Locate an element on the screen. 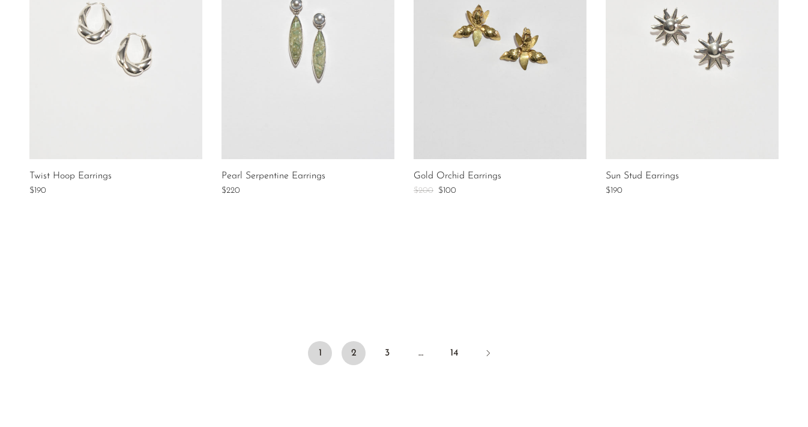 Image resolution: width=808 pixels, height=427 pixels. span: $200 is located at coordinates (423, 190).